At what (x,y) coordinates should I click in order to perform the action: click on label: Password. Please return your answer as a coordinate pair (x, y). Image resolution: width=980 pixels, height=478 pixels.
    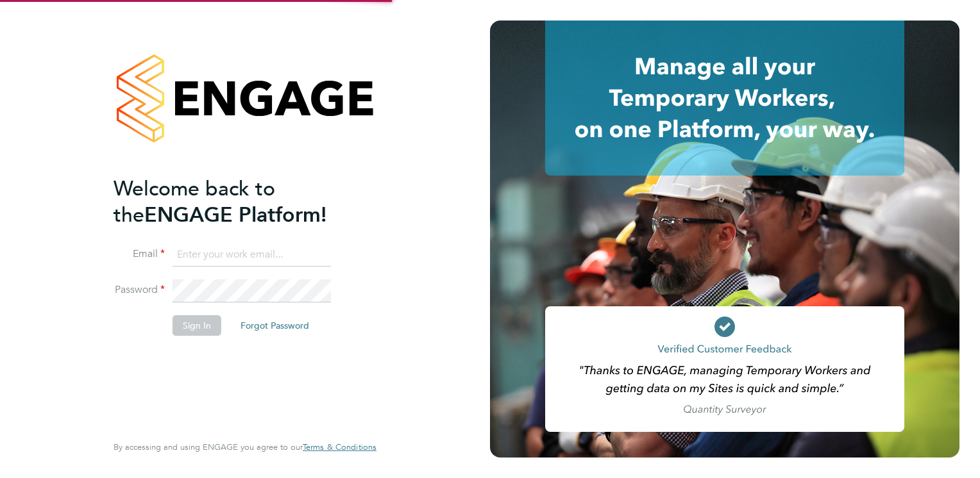
    Looking at the image, I should click on (139, 290).